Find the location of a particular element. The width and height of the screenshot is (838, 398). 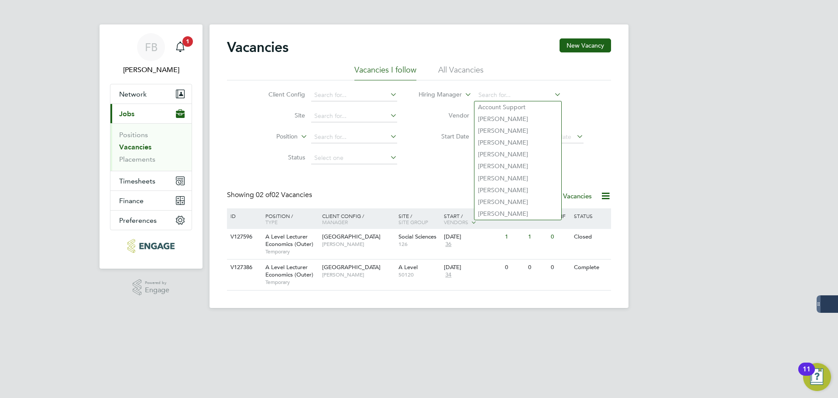

span: Finance is located at coordinates (131, 200).